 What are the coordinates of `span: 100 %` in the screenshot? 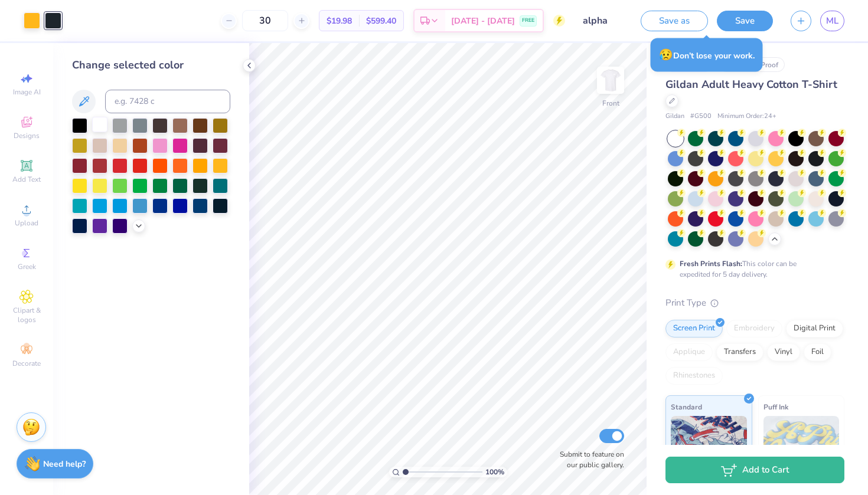 It's located at (495, 472).